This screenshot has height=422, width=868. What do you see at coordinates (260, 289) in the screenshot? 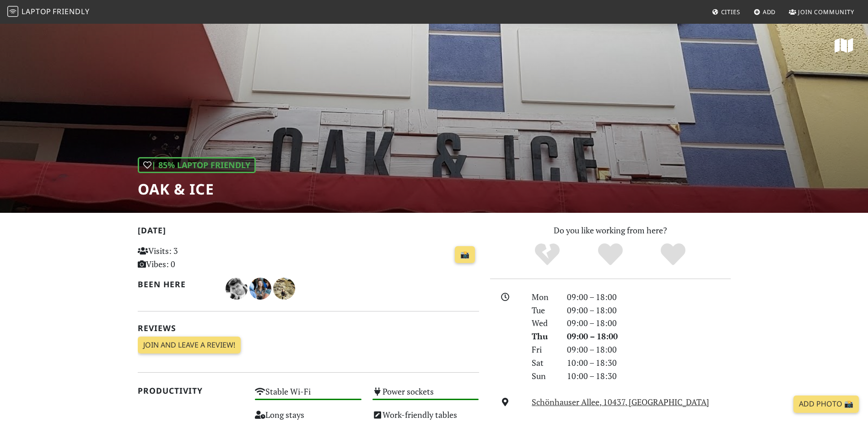
I see `img: 1531-lisa.jpg` at bounding box center [260, 289].